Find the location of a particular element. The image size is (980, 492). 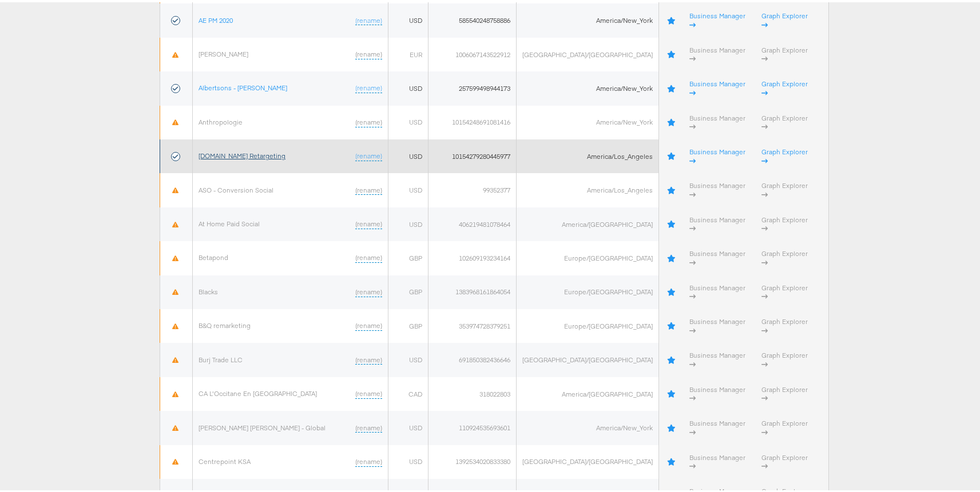

td: EUR is located at coordinates (409, 52).